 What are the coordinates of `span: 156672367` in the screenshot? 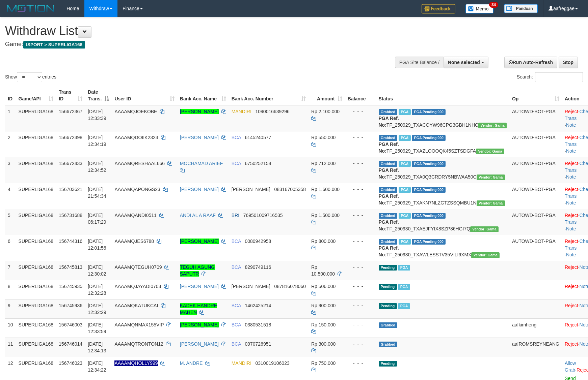 It's located at (70, 111).